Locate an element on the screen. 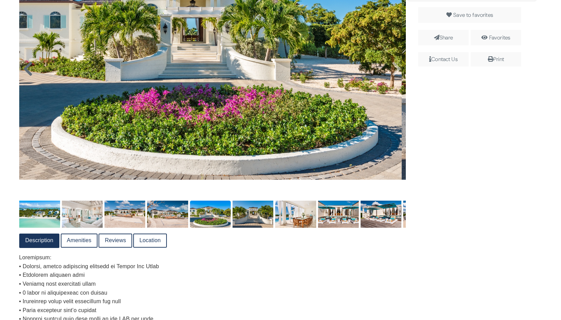 The height and width of the screenshot is (320, 561). img: 772363fc-4764-43f9-ad7f-17177a8f299e is located at coordinates (82, 215).